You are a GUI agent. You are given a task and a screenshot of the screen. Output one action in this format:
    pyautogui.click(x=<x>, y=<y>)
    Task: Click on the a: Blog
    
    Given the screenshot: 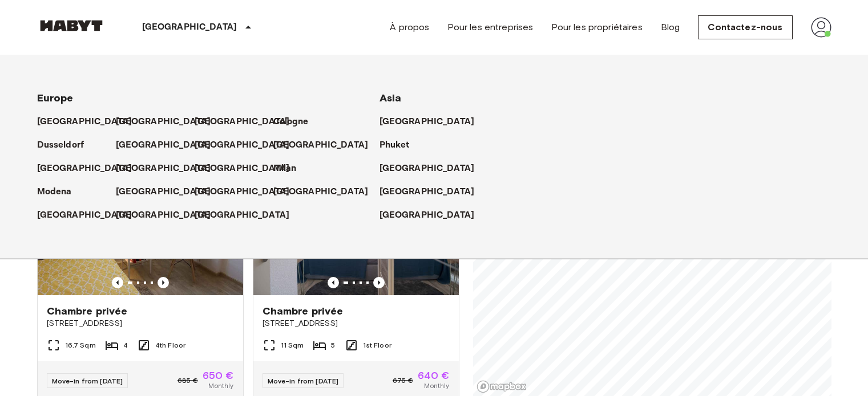 What is the action you would take?
    pyautogui.click(x=671, y=27)
    